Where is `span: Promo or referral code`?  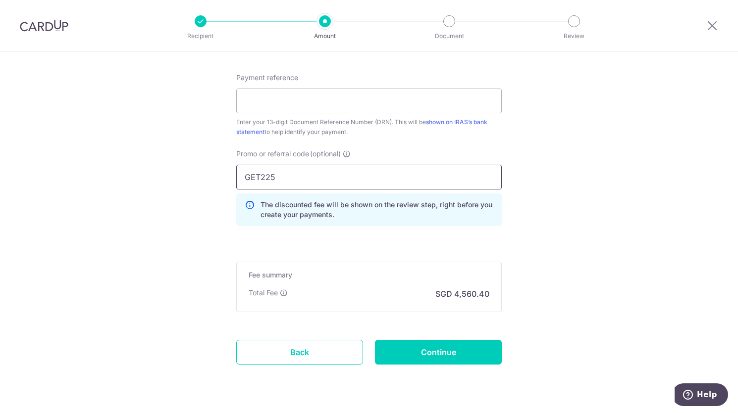 span: Promo or referral code is located at coordinates (272, 154).